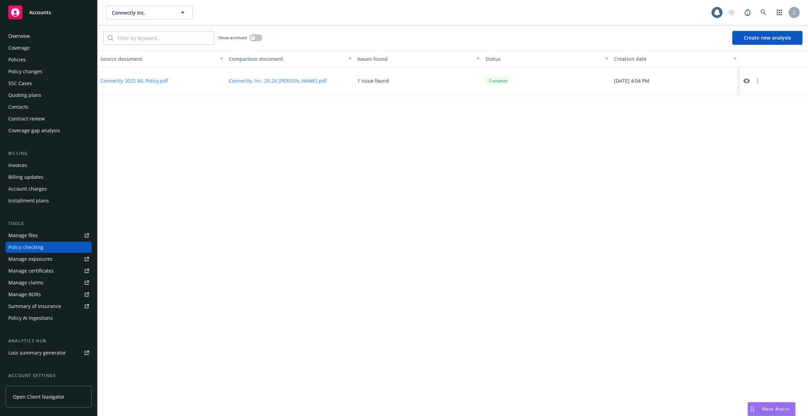  Describe the element at coordinates (547, 59) in the screenshot. I see `button: Status` at that location.